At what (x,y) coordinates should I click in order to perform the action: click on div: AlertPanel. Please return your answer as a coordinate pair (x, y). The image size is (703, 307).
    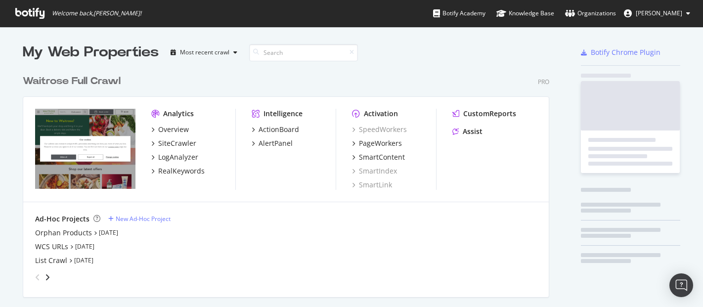
    Looking at the image, I should click on (275, 143).